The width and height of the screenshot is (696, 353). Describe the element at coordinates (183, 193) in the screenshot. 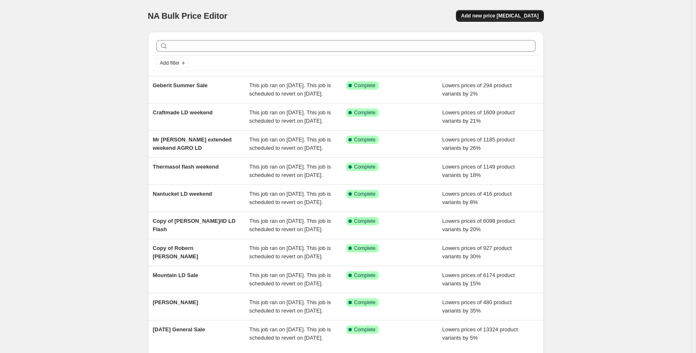

I see `span: Nantucket LD weekend` at that location.